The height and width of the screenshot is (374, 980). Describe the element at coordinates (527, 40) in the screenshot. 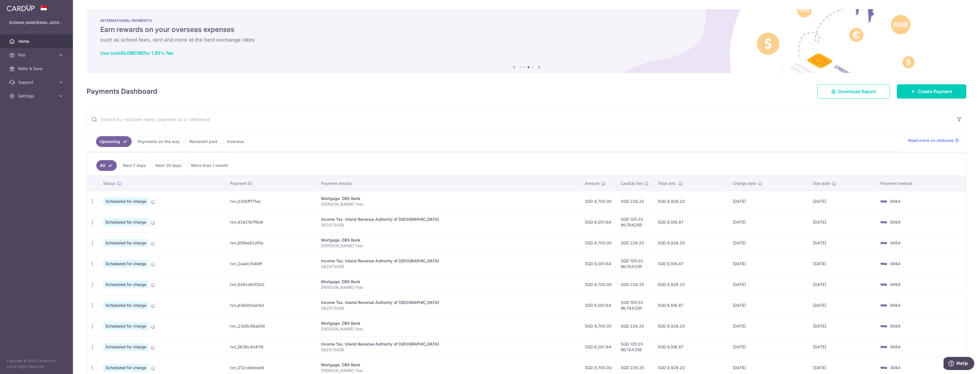

I see `h6: such as school fees, rent and more at the best exchange rates` at that location.